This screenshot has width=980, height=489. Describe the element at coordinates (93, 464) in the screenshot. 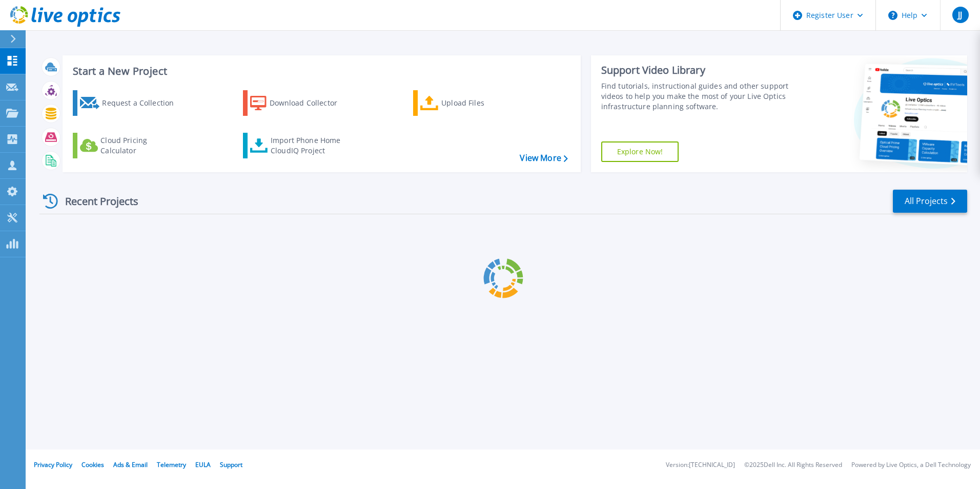

I see `a: Cookies` at that location.